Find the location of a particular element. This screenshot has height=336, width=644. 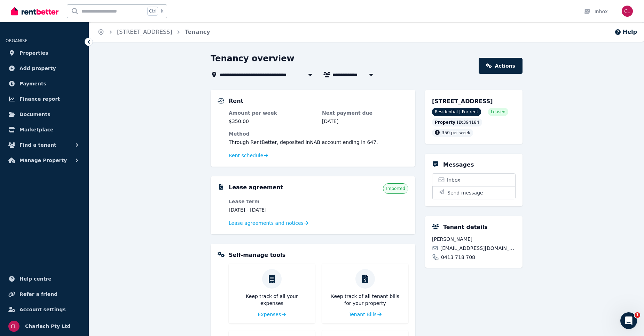

h5: Rent is located at coordinates (236, 101).